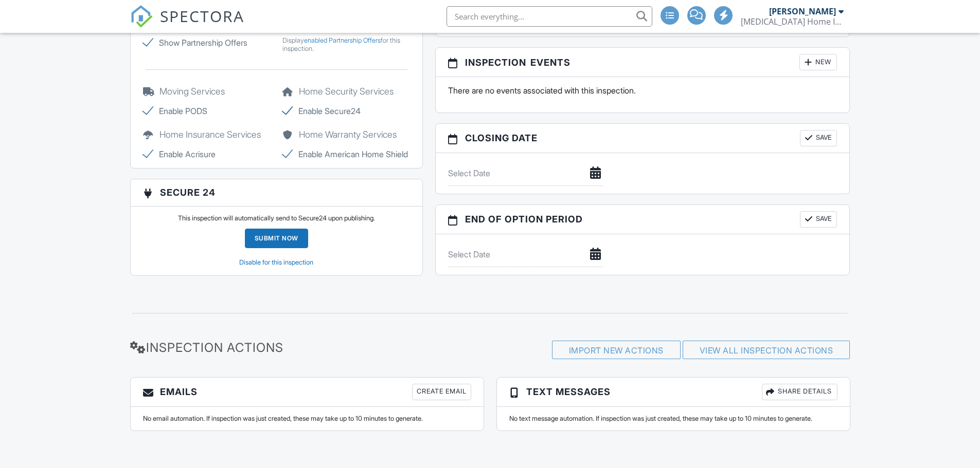 The width and height of the screenshot is (980, 468). Describe the element at coordinates (346, 111) in the screenshot. I see `label: Enable Secure24` at that location.